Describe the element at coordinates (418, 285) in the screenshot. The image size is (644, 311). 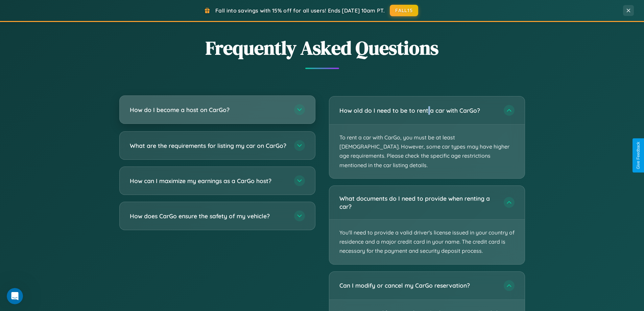
I see `h3: Can I modify or cancel my CarGo reservation?` at that location.